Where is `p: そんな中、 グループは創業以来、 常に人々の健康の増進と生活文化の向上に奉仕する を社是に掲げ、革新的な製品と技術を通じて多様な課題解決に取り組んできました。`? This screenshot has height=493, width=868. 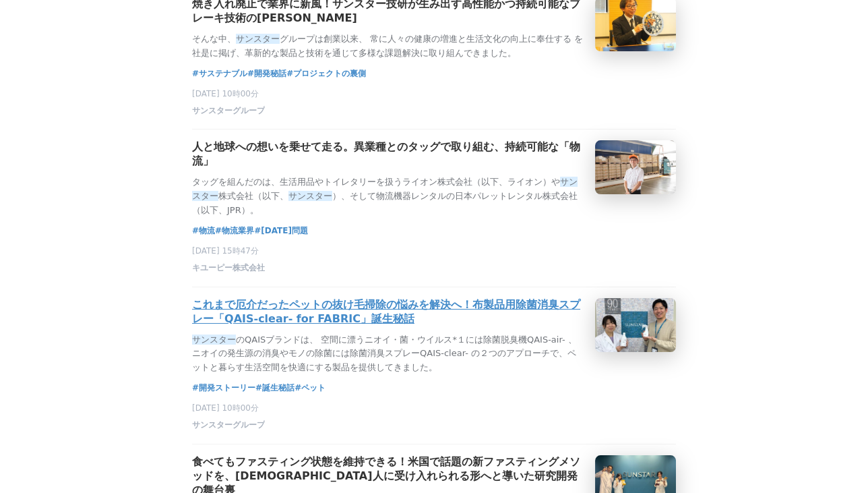 p: そんな中、 グループは創業以来、 常に人々の健康の増進と生活文化の向上に奉仕する を社是に掲げ、革新的な製品と技術を通じて多様な課題解決に取り組んできました。 is located at coordinates (388, 47).